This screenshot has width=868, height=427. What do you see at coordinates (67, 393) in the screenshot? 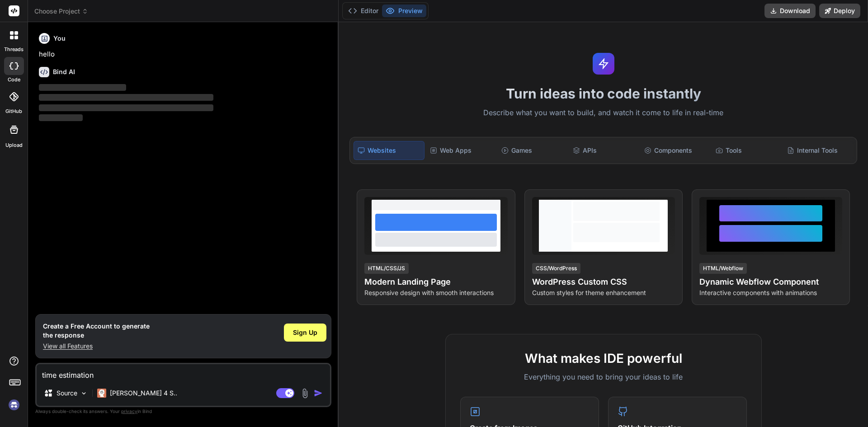
I see `p: Source` at bounding box center [67, 393].